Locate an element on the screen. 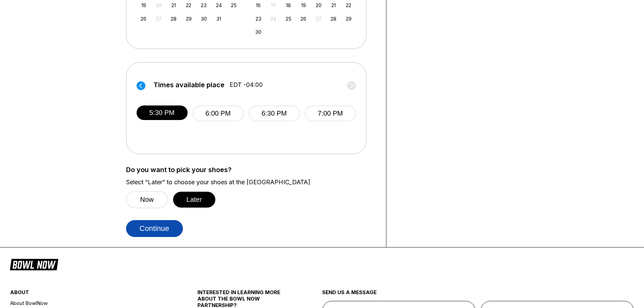 This screenshot has width=644, height=308. div: Not available Monday, November 17th, 2025 is located at coordinates (273, 5).